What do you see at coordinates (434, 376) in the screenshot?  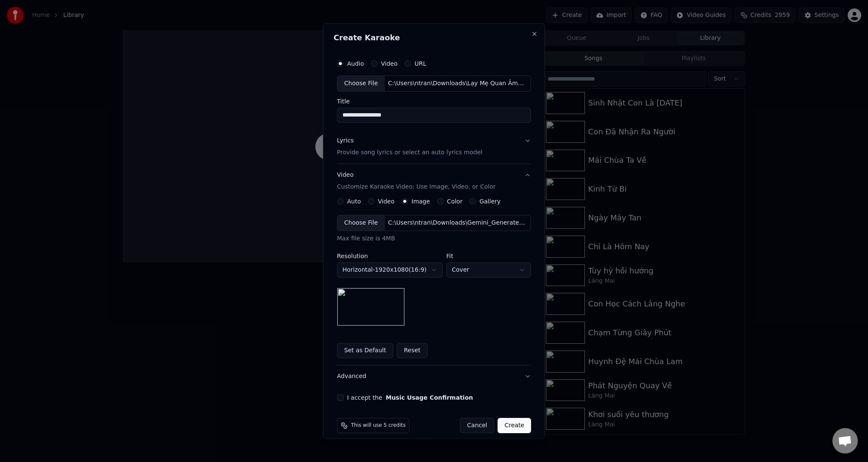 I see `button: Advanced` at bounding box center [434, 376].